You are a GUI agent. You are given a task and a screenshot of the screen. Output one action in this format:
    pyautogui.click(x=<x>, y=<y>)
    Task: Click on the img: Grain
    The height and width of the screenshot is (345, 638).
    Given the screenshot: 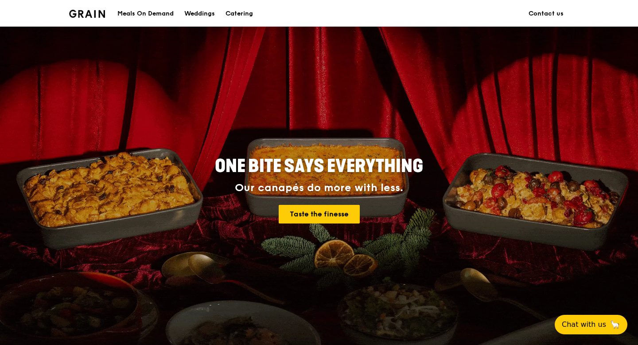 What is the action you would take?
    pyautogui.click(x=87, y=14)
    